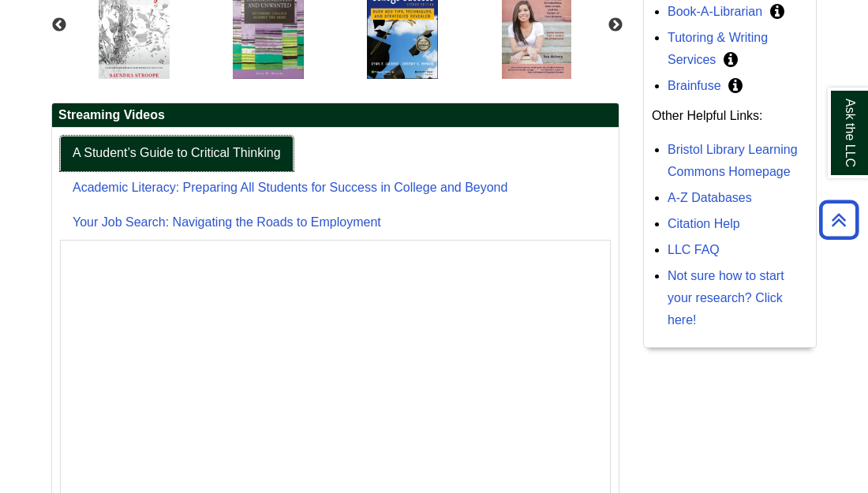 The width and height of the screenshot is (868, 493). What do you see at coordinates (730, 116) in the screenshot?
I see `p: Other Helpful Links:` at bounding box center [730, 116].